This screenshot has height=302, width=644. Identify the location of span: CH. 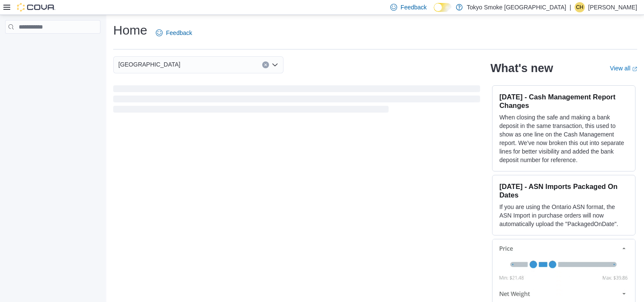
(580, 7).